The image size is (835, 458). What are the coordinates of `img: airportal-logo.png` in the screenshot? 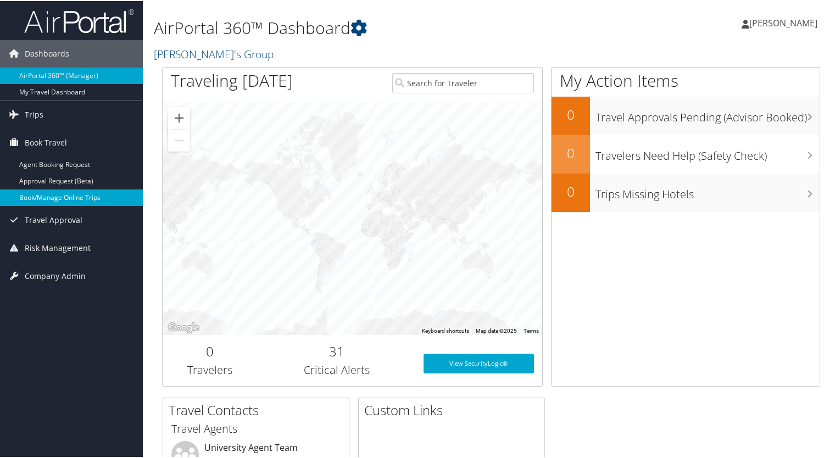 It's located at (79, 20).